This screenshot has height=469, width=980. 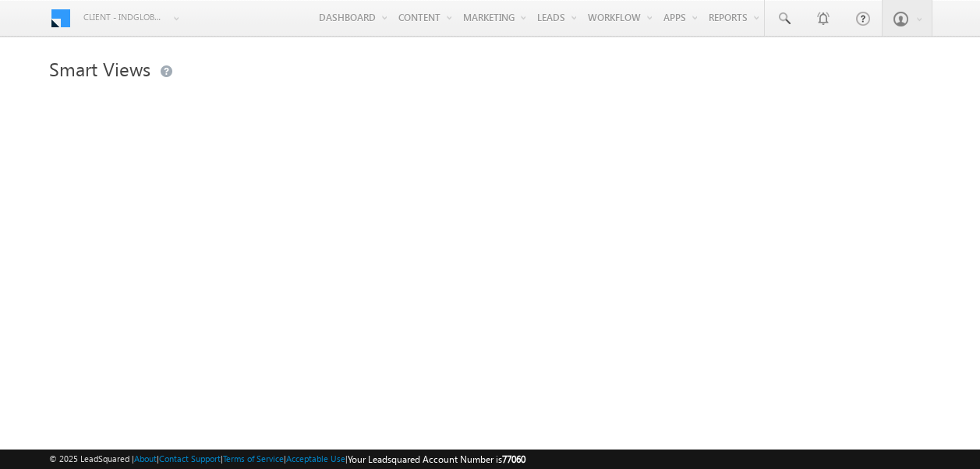 I want to click on a: Terms of Service, so click(x=253, y=459).